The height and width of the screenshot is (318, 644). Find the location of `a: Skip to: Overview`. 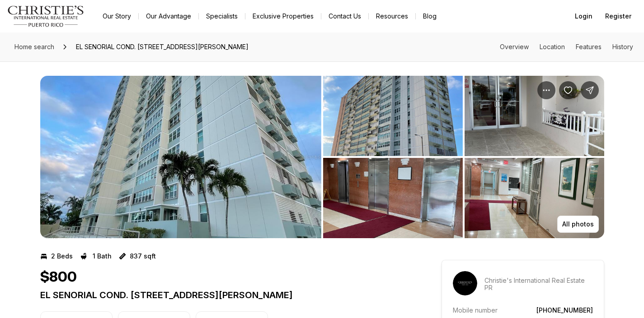

a: Skip to: Overview is located at coordinates (514, 47).